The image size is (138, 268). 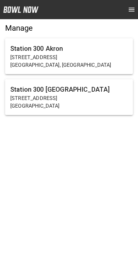 I want to click on img: logo, so click(x=21, y=10).